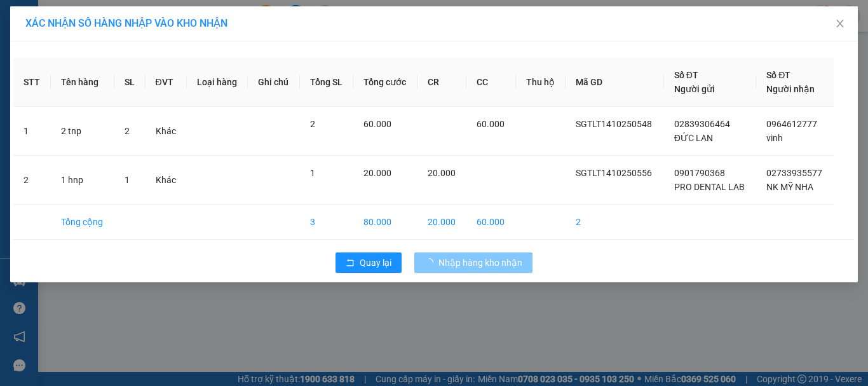  I want to click on th: Mã GD, so click(614, 82).